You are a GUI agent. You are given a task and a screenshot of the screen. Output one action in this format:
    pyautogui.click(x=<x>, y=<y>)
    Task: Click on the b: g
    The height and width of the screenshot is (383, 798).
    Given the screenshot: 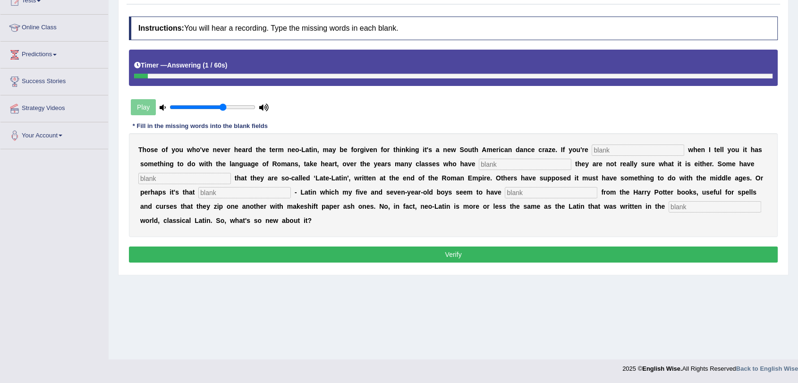 What is the action you would take?
    pyautogui.click(x=417, y=150)
    